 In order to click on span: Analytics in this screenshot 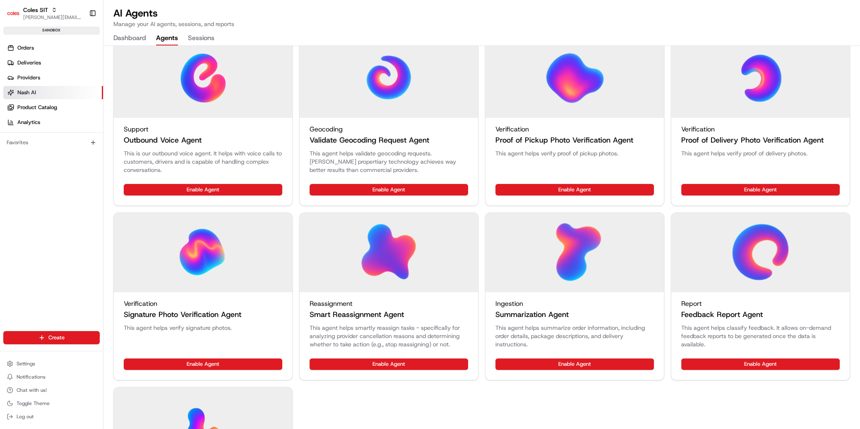, I will do `click(29, 122)`.